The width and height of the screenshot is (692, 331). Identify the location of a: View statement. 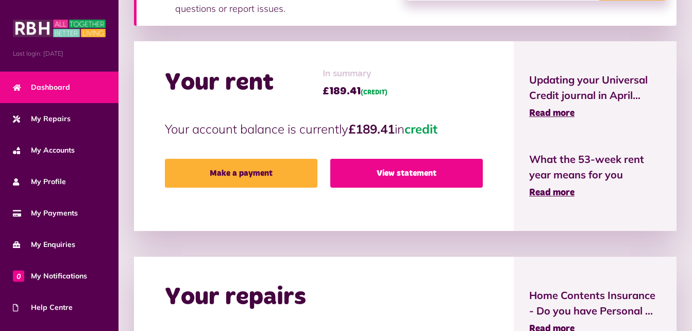
(407, 173).